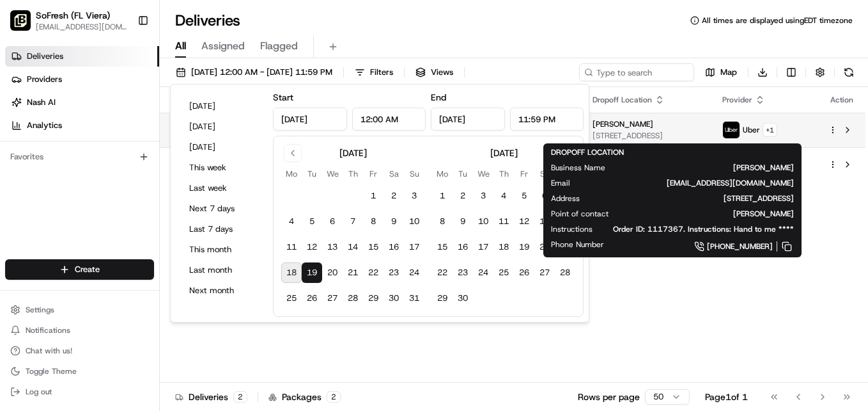 This screenshot has height=411, width=868. Describe the element at coordinates (51, 371) in the screenshot. I see `span: Toggle Theme` at that location.